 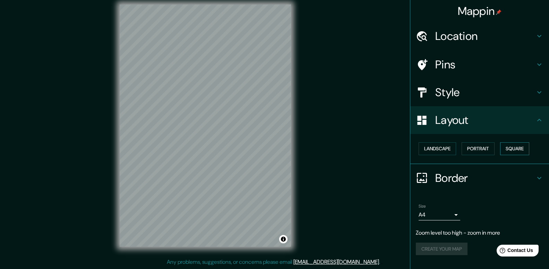 I want to click on div: Pins, so click(x=479, y=64).